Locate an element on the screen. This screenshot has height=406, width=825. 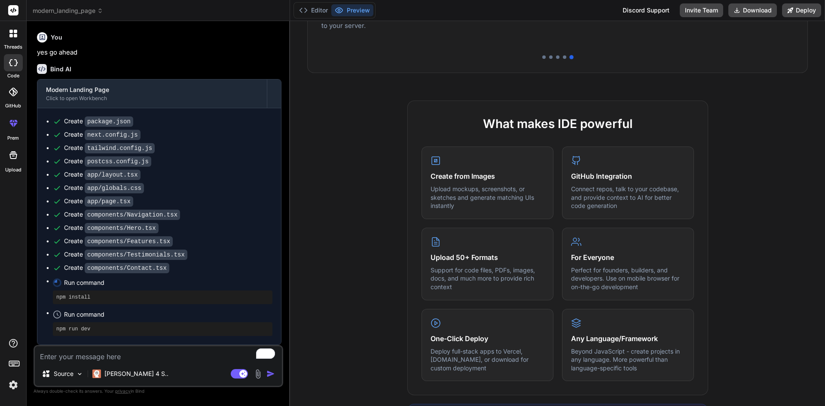
p: Connect repos, talk to your codebase, and provide context to AI for better code generation is located at coordinates (628, 197).